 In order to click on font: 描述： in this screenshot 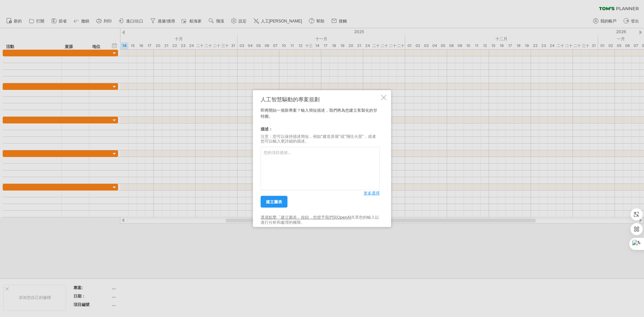, I will do `click(267, 129)`.